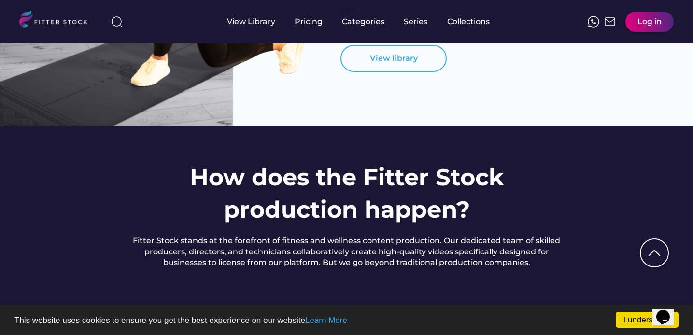  What do you see at coordinates (309, 22) in the screenshot?
I see `div: Pricing` at bounding box center [309, 22].